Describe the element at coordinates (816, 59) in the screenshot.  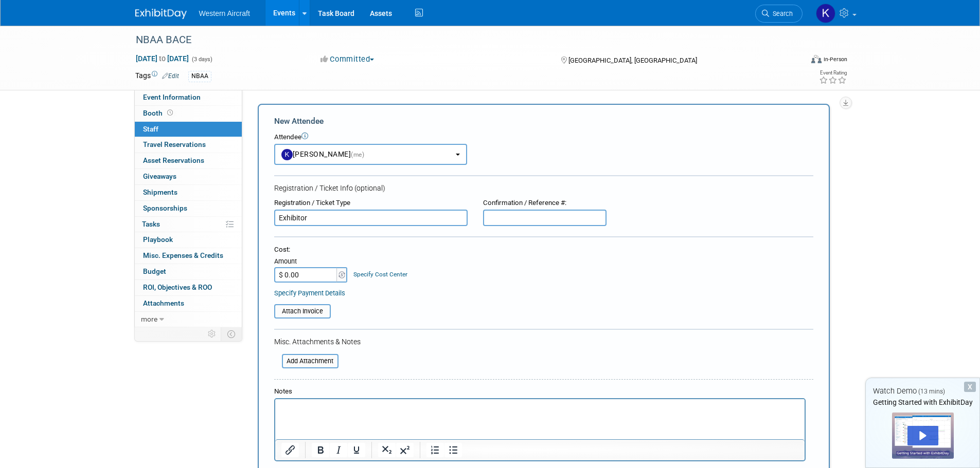
I see `img: Format-Inperson.png` at that location.